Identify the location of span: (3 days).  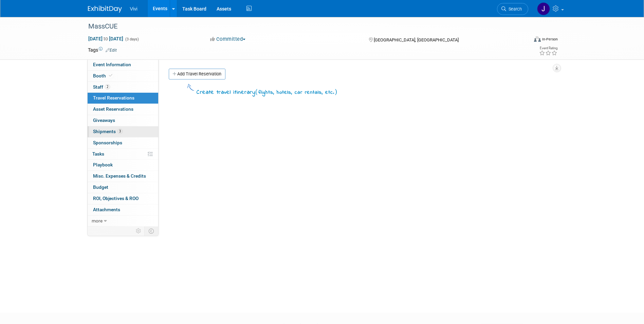
(132, 39).